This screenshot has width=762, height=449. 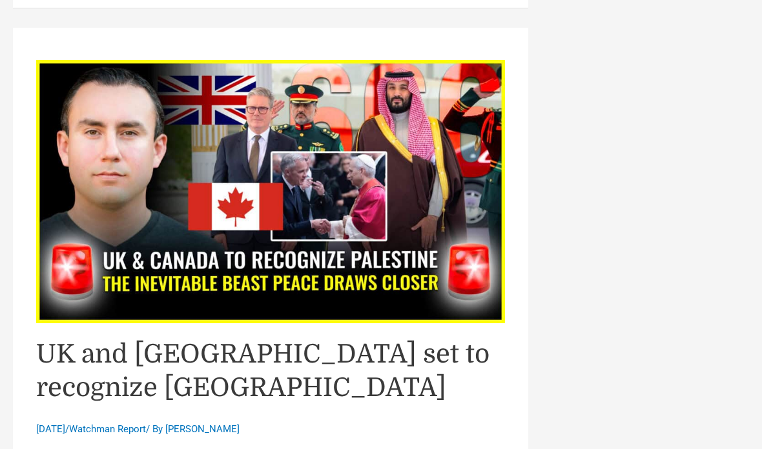 I want to click on a: Read: UK and Canada set to recognize Palestine, so click(x=270, y=192).